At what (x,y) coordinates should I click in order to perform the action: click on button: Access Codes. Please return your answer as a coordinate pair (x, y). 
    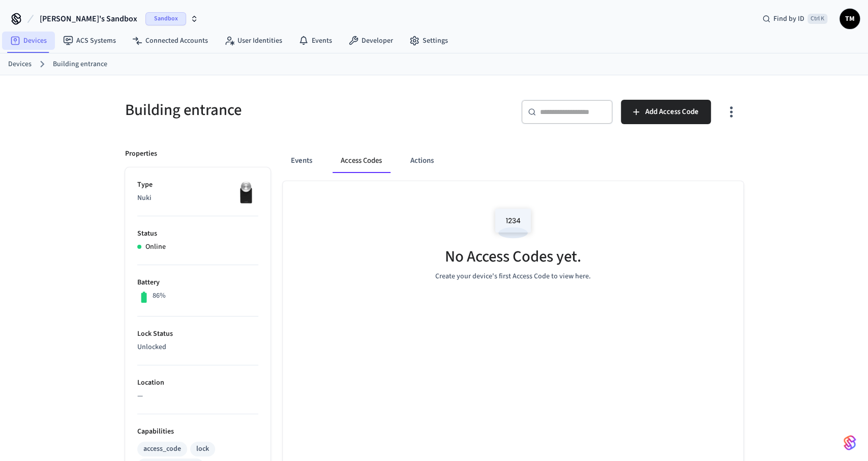
    Looking at the image, I should click on (361, 161).